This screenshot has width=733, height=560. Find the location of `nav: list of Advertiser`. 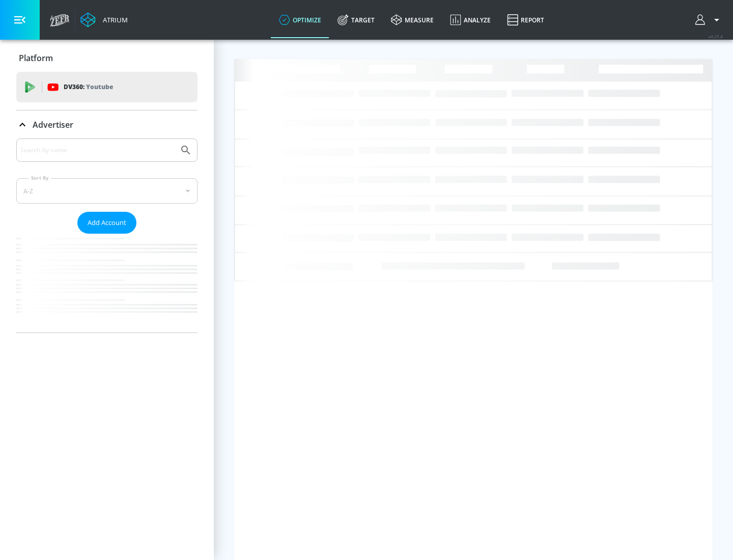

nav: list of Advertiser is located at coordinates (107, 283).